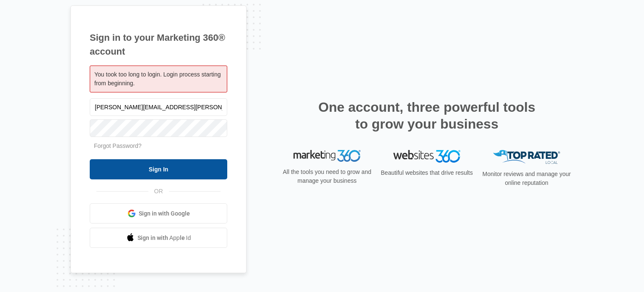 This screenshot has height=292, width=644. I want to click on img: Top Rated Local, so click(527, 156).